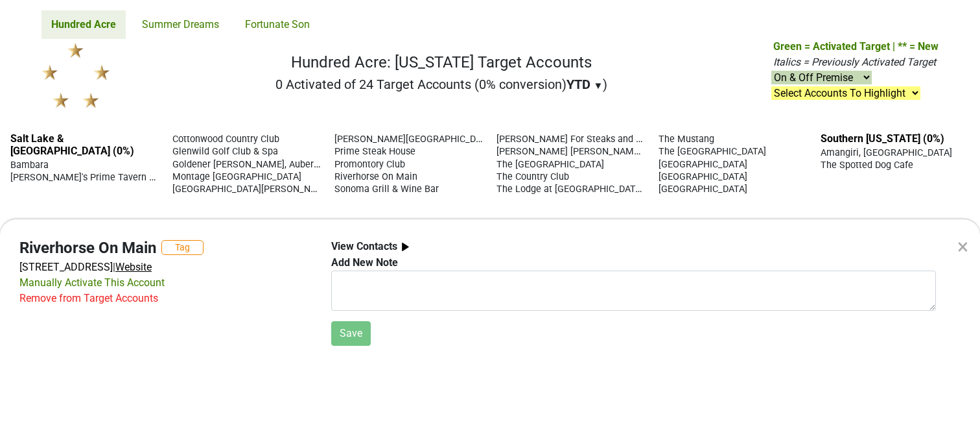 This screenshot has height=438, width=980. I want to click on div: Manually Activate This Account, so click(92, 283).